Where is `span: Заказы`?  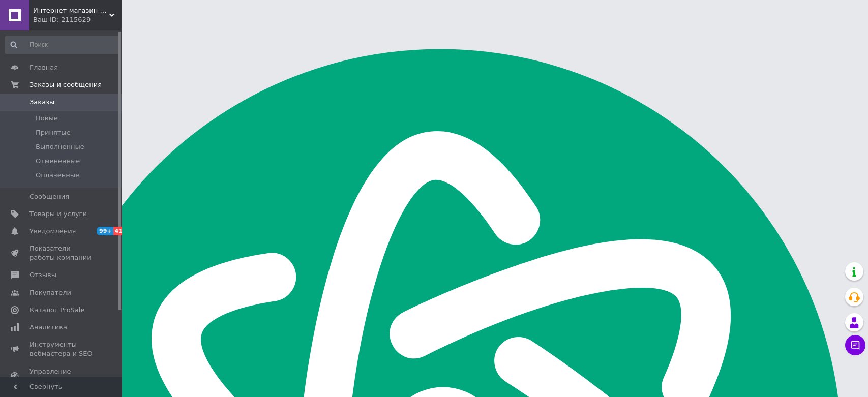
span: Заказы is located at coordinates (42, 102).